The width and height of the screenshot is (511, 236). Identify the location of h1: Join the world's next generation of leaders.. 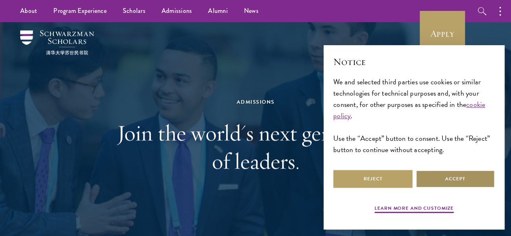
(256, 147).